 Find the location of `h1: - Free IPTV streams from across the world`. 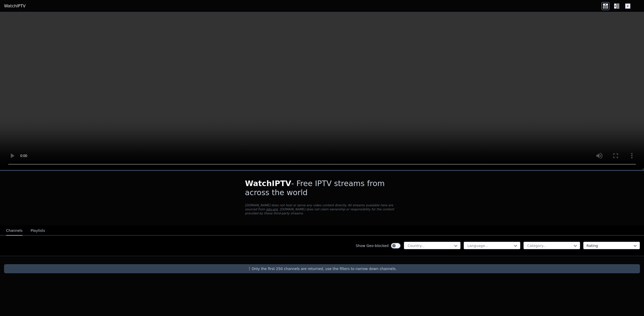

h1: - Free IPTV streams from across the world is located at coordinates (322, 188).